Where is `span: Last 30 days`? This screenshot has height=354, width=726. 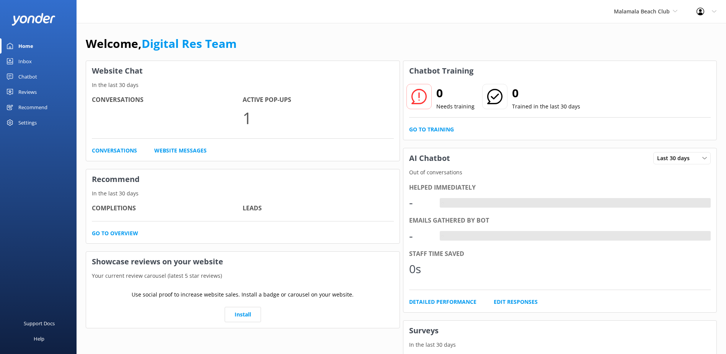 span: Last 30 days is located at coordinates (675, 158).